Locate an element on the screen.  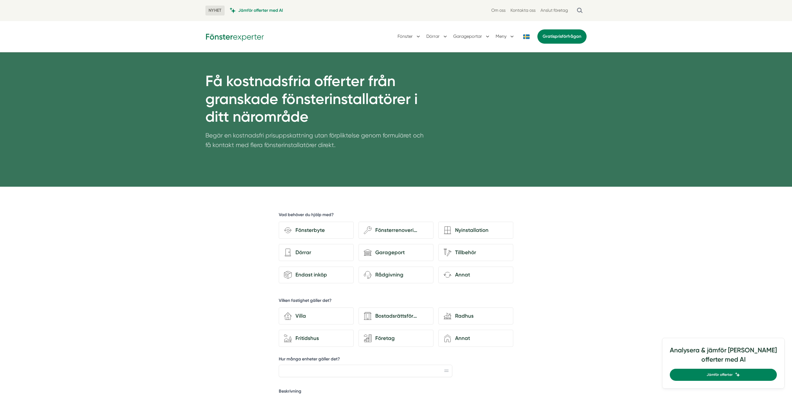
span: Gratis is located at coordinates (549, 36).